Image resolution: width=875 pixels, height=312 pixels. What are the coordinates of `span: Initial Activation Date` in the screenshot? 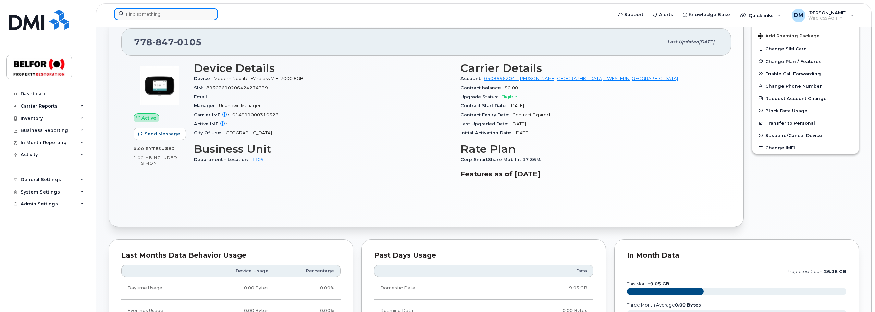 It's located at (488, 133).